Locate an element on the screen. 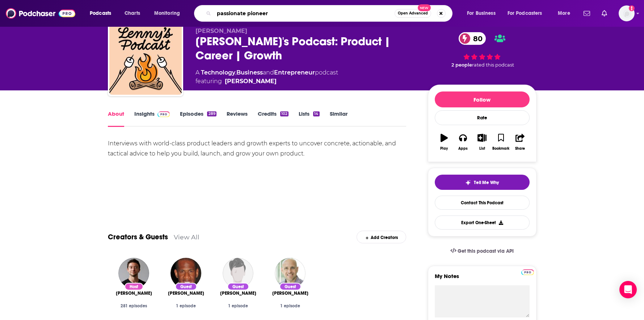  span: Tell Me Why is located at coordinates (486, 183).